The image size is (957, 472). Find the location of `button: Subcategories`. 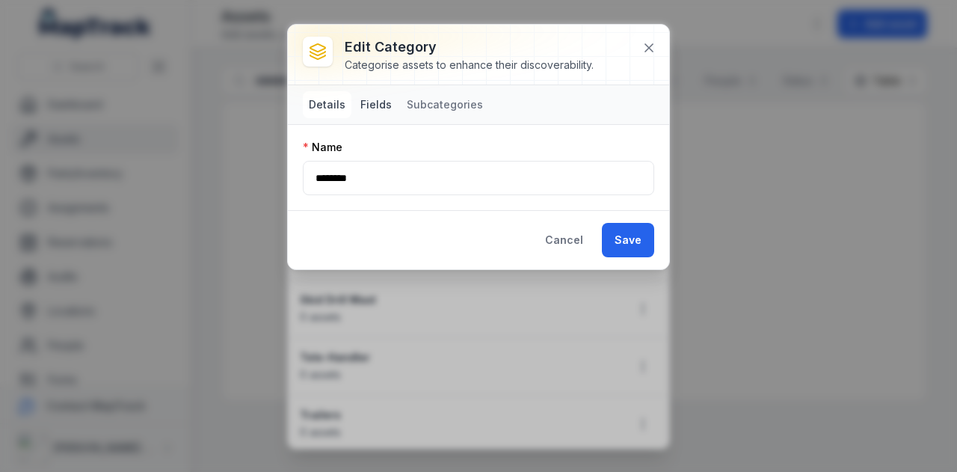

button: Subcategories is located at coordinates (445, 105).